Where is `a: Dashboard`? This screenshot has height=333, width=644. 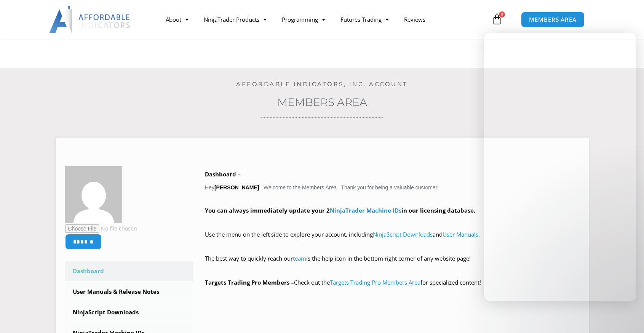
a: Dashboard is located at coordinates (129, 272).